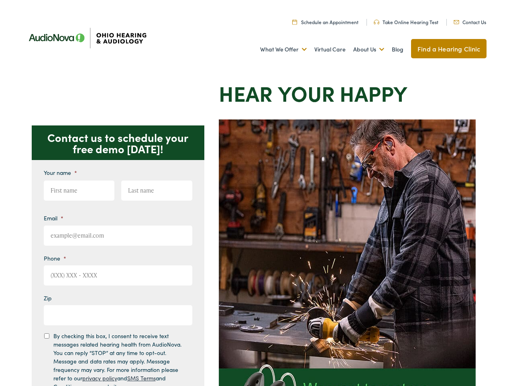 The height and width of the screenshot is (386, 507). What do you see at coordinates (118, 275) in the screenshot?
I see `input: (XXX) XXX - XXXX` at bounding box center [118, 275].